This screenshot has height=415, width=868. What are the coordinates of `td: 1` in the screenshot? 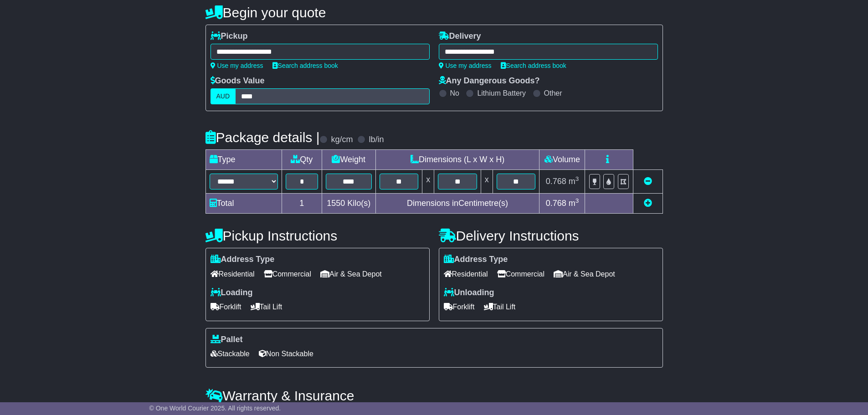 It's located at (301, 204).